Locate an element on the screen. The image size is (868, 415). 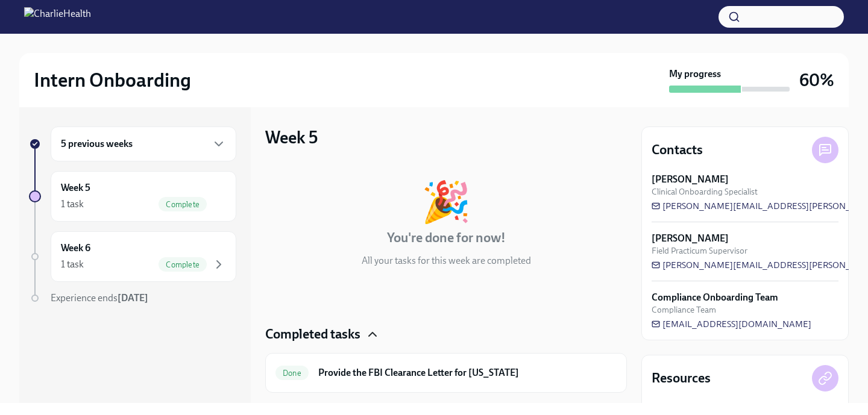
p: All your tasks for this week are completed is located at coordinates (446, 261).